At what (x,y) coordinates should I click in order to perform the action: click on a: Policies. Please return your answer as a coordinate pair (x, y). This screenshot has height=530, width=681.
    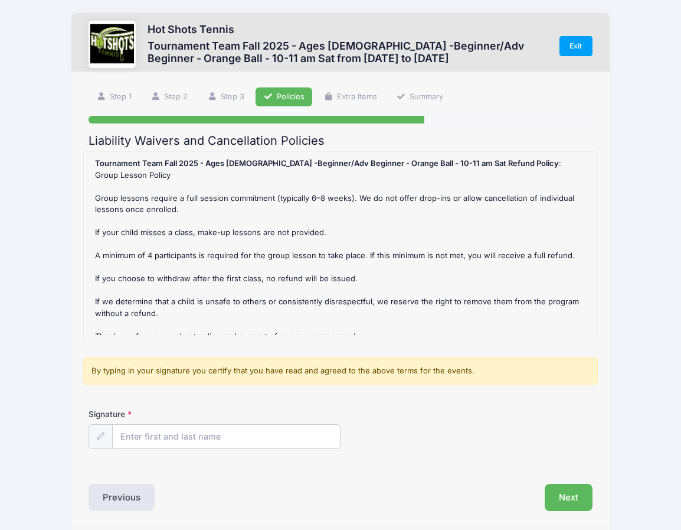
    Looking at the image, I should click on (284, 97).